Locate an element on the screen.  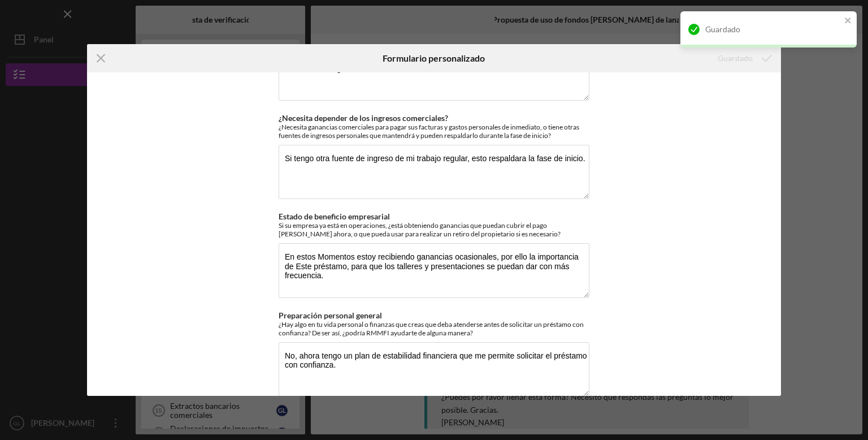
textarea: Mi presupuesto es sostenible para afrontar esta deuda y aun seguir pagando otras facturas del hogar. is located at coordinates (434, 73).